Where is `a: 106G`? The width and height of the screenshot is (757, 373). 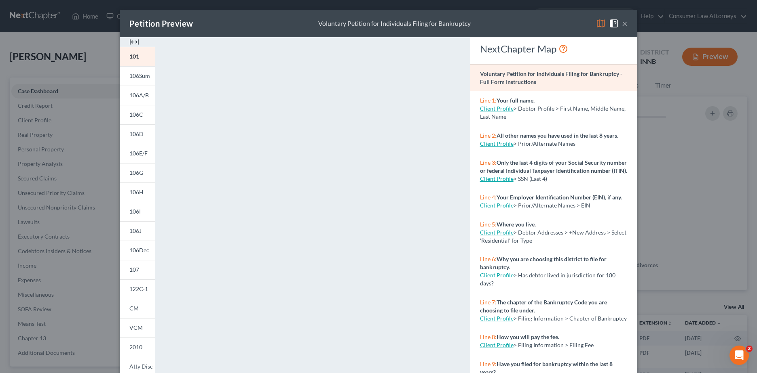
a: 106G is located at coordinates (137, 173).